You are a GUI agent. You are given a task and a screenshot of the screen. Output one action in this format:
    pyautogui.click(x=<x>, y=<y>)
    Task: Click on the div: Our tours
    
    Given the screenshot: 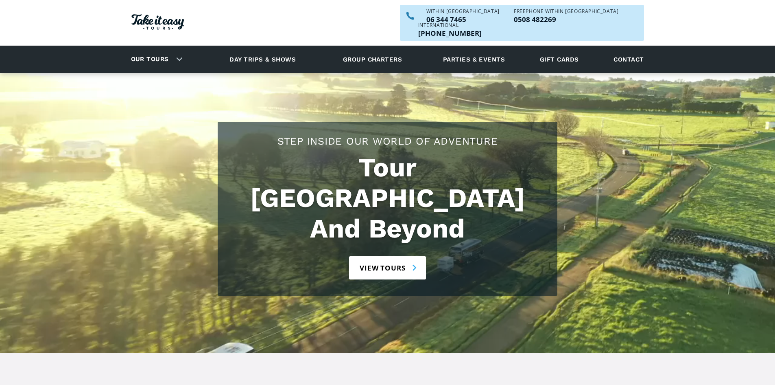 What is the action you would take?
    pyautogui.click(x=155, y=59)
    